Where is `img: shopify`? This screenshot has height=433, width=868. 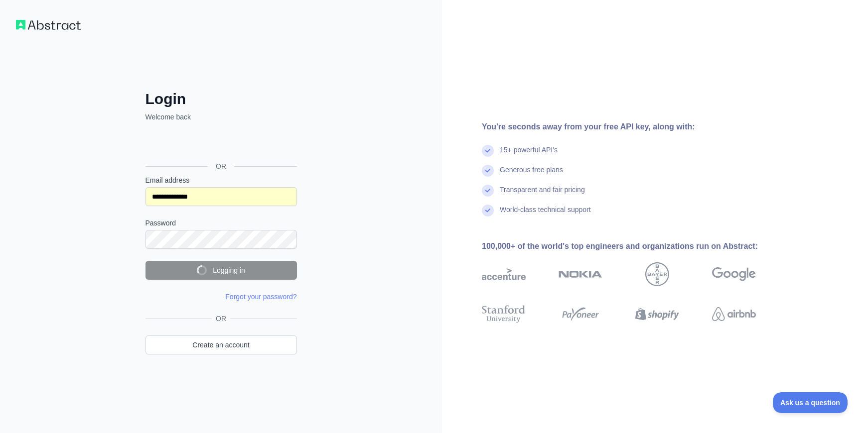
img: shopify is located at coordinates (657, 314).